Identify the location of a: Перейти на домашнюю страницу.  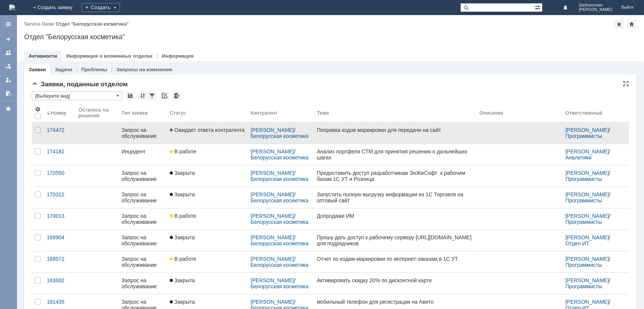
(12, 8).